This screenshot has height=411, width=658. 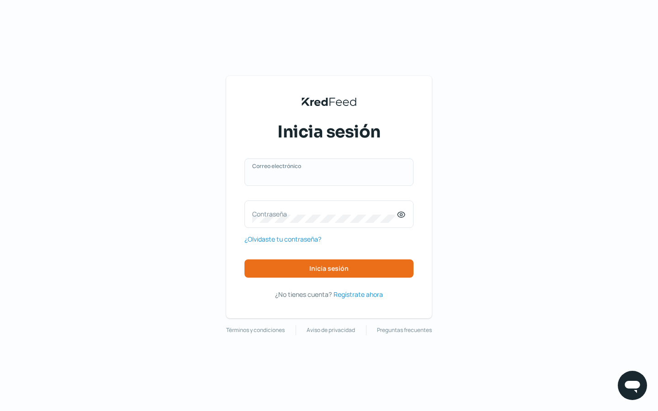 What do you see at coordinates (632, 386) in the screenshot?
I see `img: chatIcon` at bounding box center [632, 386].